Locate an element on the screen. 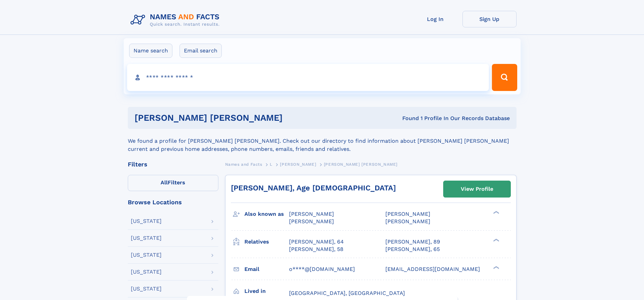  span: All is located at coordinates (164, 182).